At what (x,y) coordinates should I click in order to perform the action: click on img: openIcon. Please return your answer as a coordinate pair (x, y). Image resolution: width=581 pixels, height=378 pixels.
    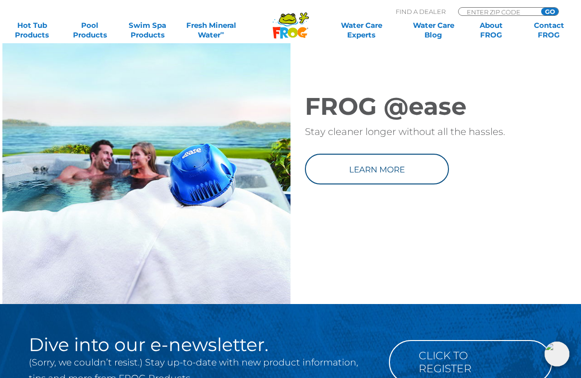
    Looking at the image, I should click on (557, 354).